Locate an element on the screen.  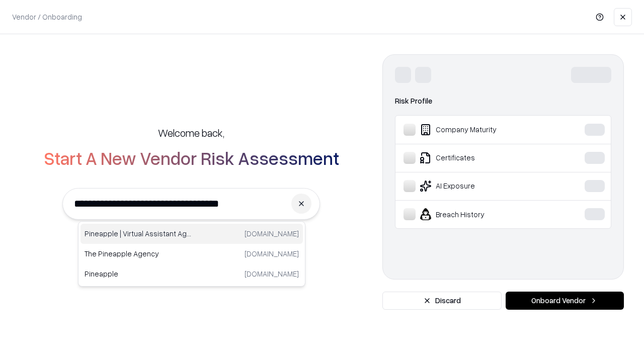
div: Risk Profile is located at coordinates (503, 101).